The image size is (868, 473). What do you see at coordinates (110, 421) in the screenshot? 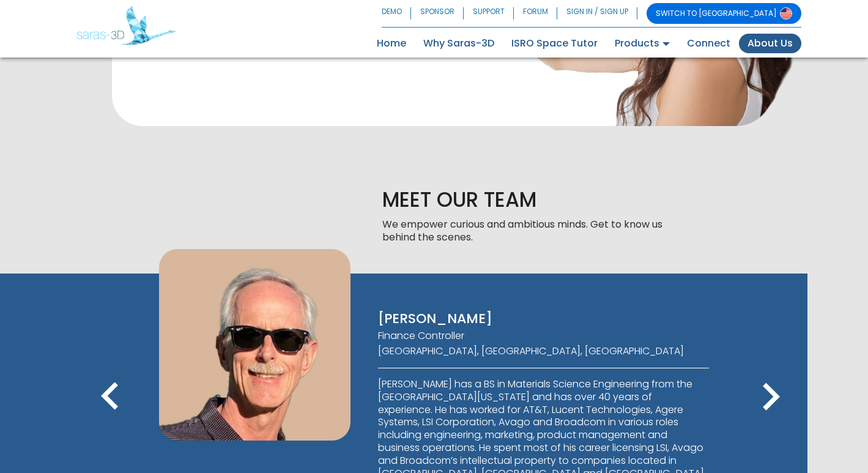
I see `span: Previous` at bounding box center [110, 421].